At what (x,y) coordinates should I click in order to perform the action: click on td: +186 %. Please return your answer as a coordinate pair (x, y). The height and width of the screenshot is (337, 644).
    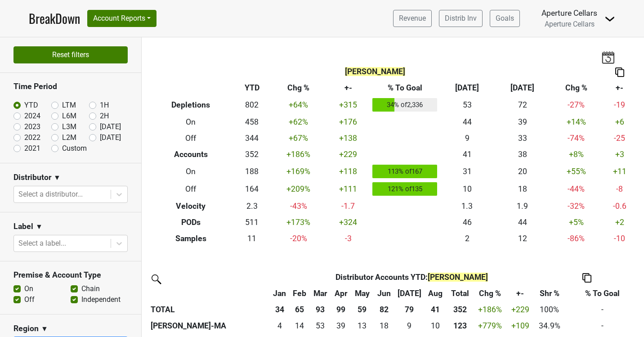
    Looking at the image, I should click on (298, 154).